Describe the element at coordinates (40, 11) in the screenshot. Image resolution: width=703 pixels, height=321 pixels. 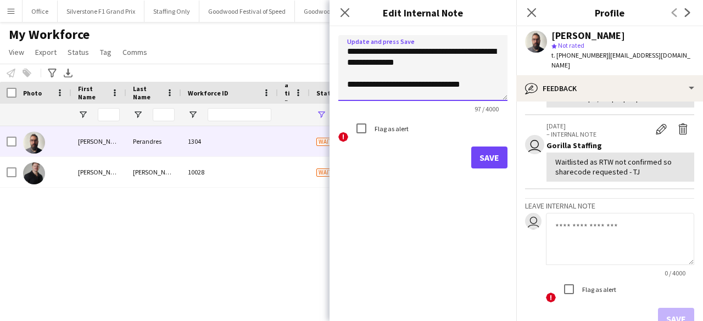
I see `button: Office` at that location.